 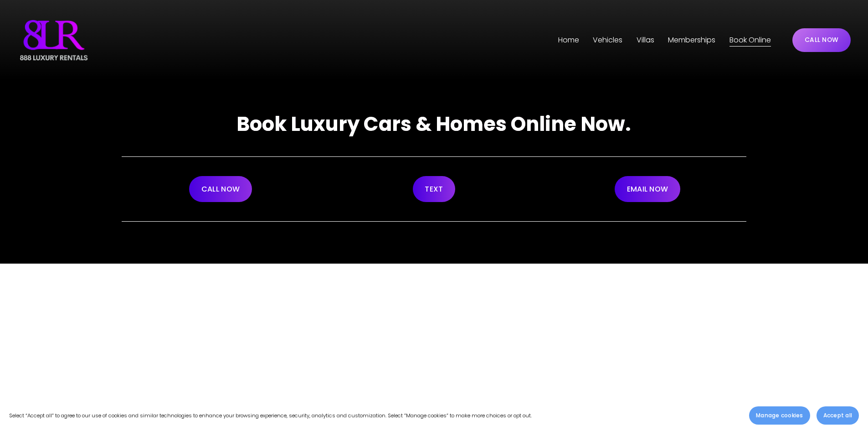 What do you see at coordinates (270, 416) in the screenshot?
I see `p: Select “Accept all” to agree to our use of cookies and similar technologies to enhance your brows...` at bounding box center [270, 416].